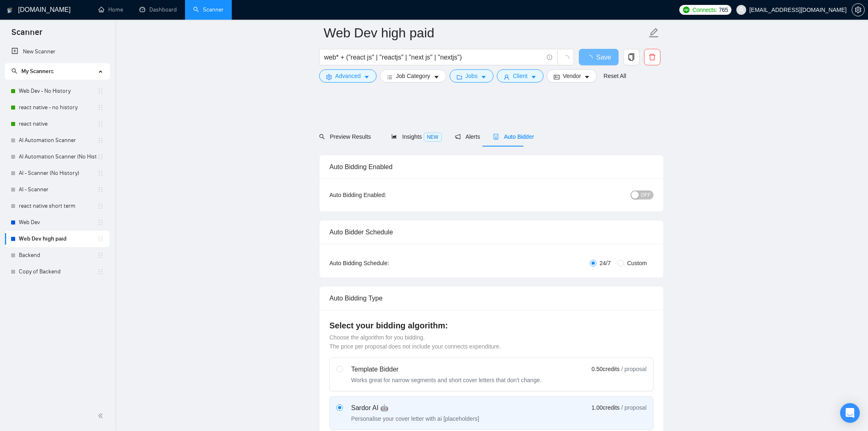 This screenshot has height=431, width=868. Describe the element at coordinates (433, 137) in the screenshot. I see `span: NEW` at that location.